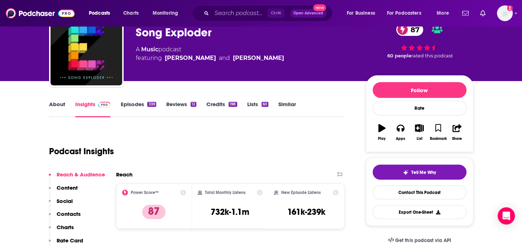  What do you see at coordinates (420, 108) in the screenshot?
I see `div: Rate` at bounding box center [420, 108].